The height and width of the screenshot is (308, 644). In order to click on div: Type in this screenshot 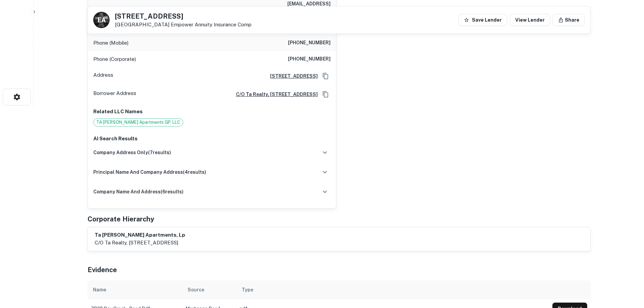, I will do `click(247, 290)`.